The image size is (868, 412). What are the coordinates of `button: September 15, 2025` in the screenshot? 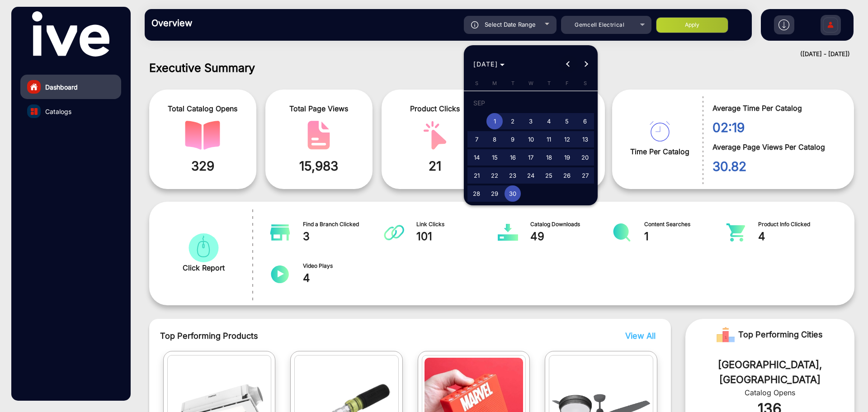 It's located at (494, 158).